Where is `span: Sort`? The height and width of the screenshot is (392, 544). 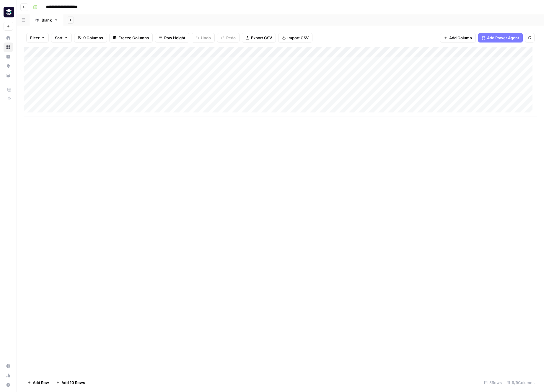 span: Sort is located at coordinates (59, 38).